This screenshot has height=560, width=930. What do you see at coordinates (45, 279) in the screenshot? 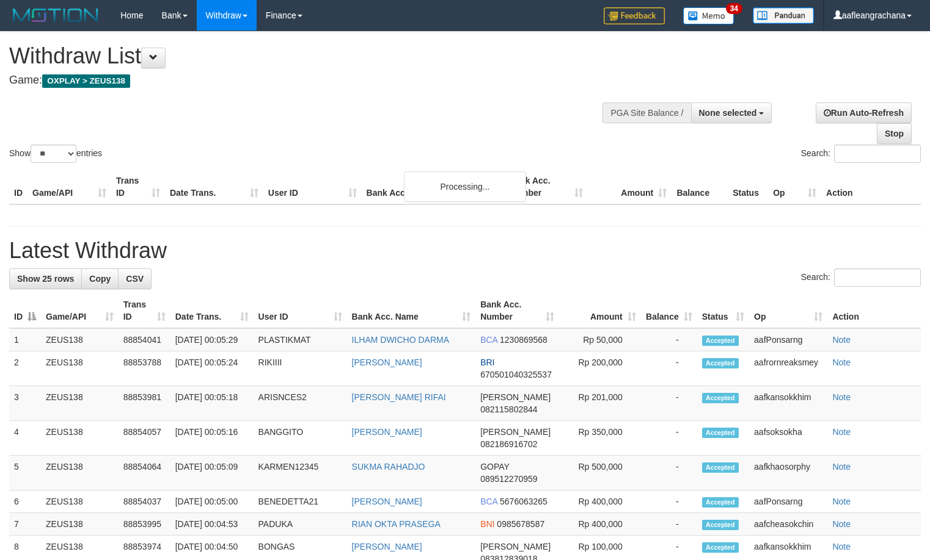
I see `span: Show 25 rows` at bounding box center [45, 279].